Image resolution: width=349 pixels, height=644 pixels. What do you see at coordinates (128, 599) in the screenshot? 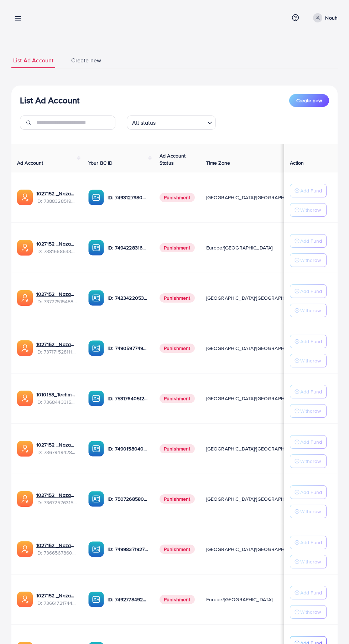
I see `p: ID: 7492778492849930241` at bounding box center [128, 599].